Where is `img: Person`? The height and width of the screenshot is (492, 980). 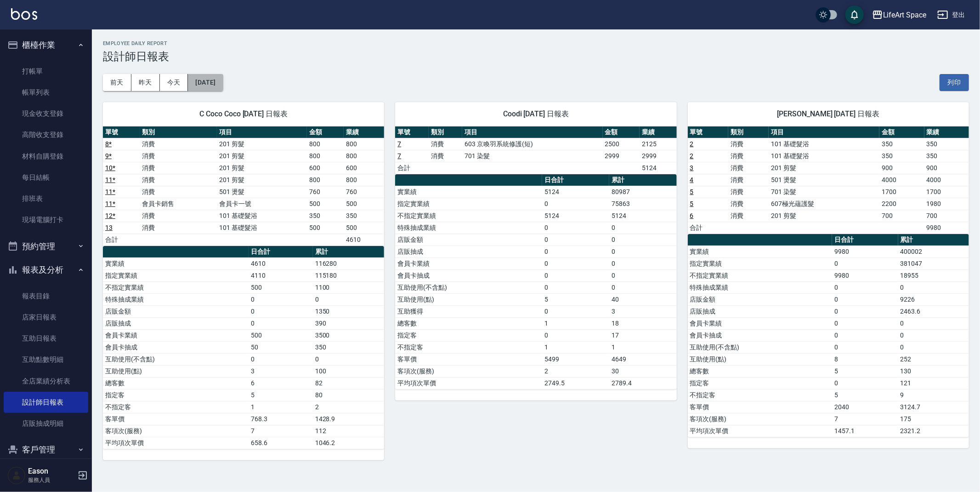
img: Person is located at coordinates (16, 475).